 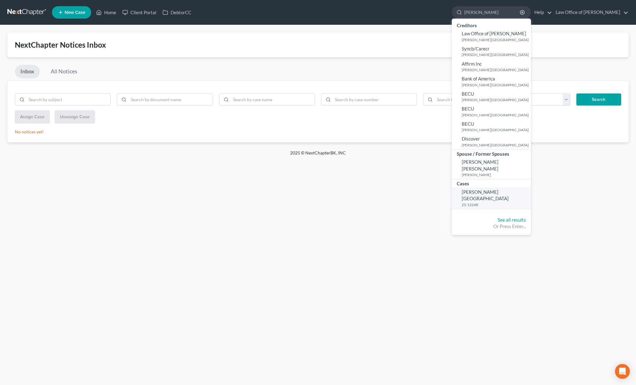 I want to click on a: Client Portal, so click(x=139, y=12).